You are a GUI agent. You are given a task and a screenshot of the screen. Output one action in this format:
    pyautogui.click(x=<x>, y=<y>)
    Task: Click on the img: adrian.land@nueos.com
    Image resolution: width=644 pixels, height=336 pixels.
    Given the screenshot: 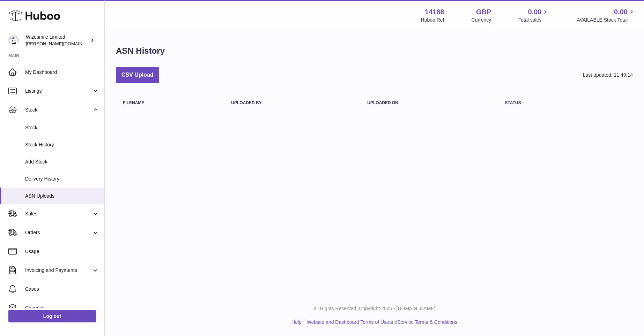 What is the action you would take?
    pyautogui.click(x=14, y=40)
    